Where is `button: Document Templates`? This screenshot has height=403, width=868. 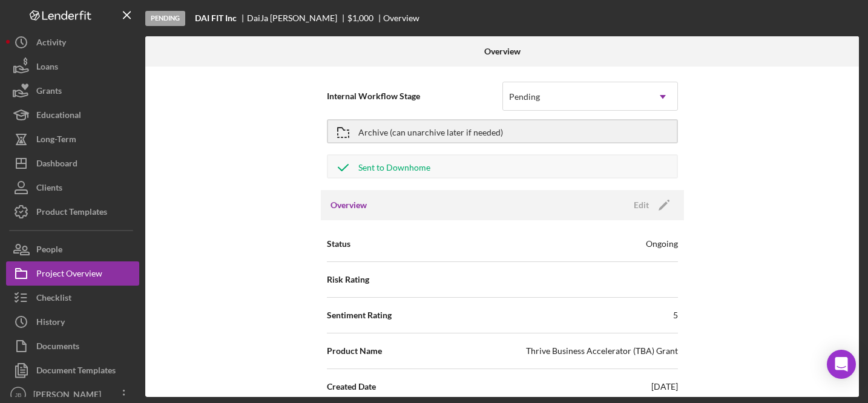 button: Document Templates is located at coordinates (72, 371).